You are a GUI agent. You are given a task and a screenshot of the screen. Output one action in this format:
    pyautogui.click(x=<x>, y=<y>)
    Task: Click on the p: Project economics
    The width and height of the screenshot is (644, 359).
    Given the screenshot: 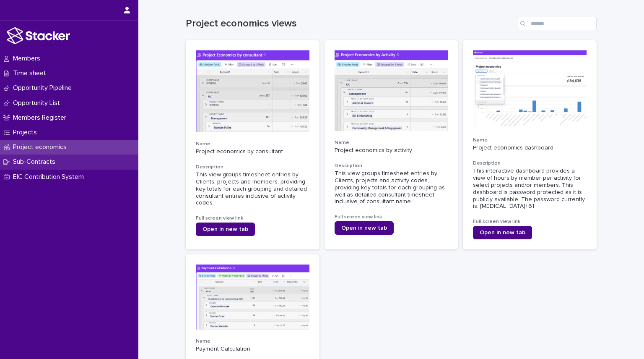 What is the action you would take?
    pyautogui.click(x=42, y=147)
    